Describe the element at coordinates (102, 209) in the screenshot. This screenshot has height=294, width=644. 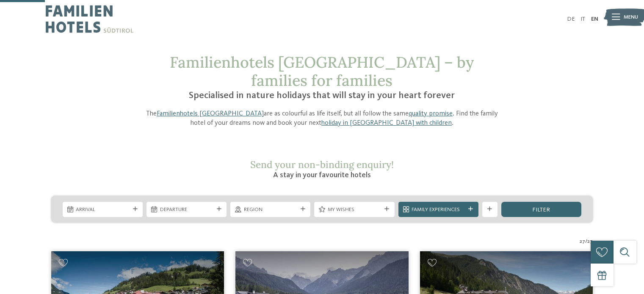
I see `span: Arrival` at that location.